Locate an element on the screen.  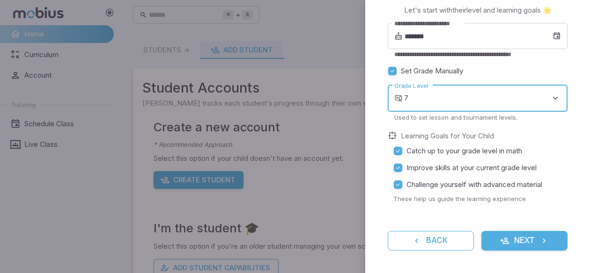
span: Catch up to your grade level in math is located at coordinates (464, 151).